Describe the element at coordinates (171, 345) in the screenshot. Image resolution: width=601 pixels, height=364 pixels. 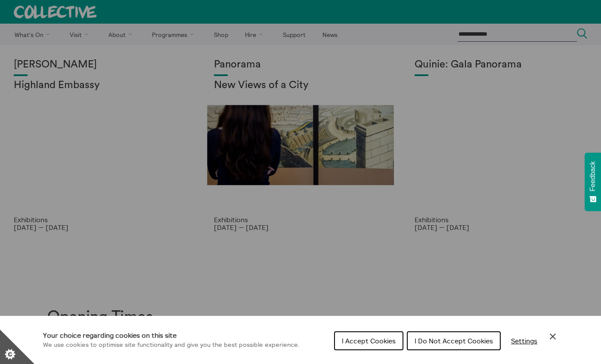
I see `p: We use cookies to optimise site functionality and give you the best possible experience.` at that location.